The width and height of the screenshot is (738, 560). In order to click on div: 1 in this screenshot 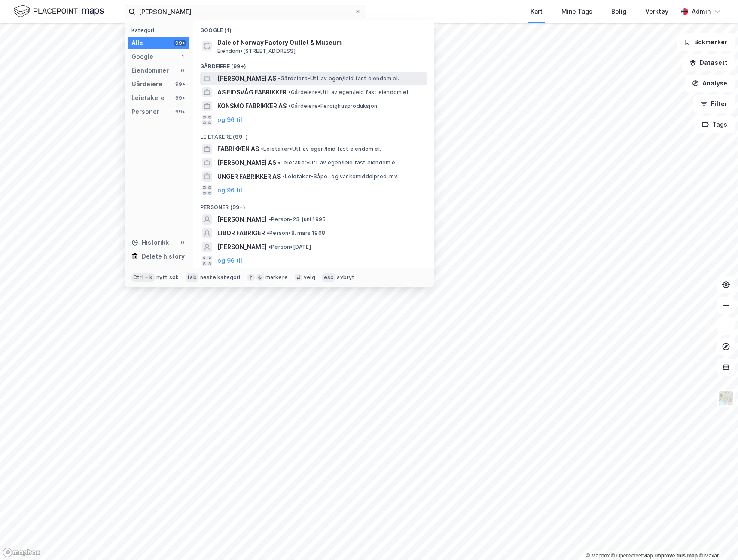, I will do `click(182, 57)`.